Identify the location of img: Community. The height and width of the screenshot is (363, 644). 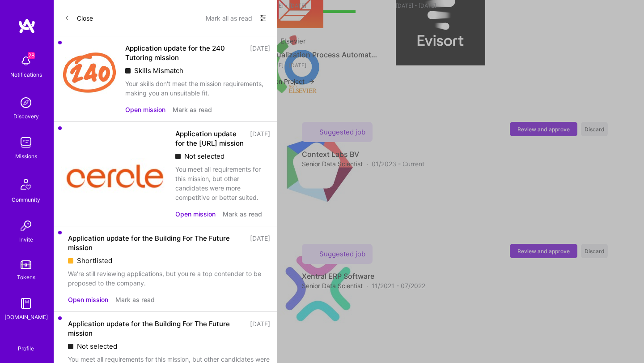
(26, 184).